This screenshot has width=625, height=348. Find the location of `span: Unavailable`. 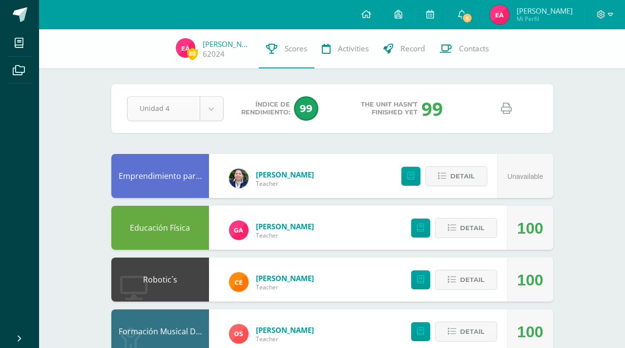

span: Unavailable is located at coordinates (525, 176).